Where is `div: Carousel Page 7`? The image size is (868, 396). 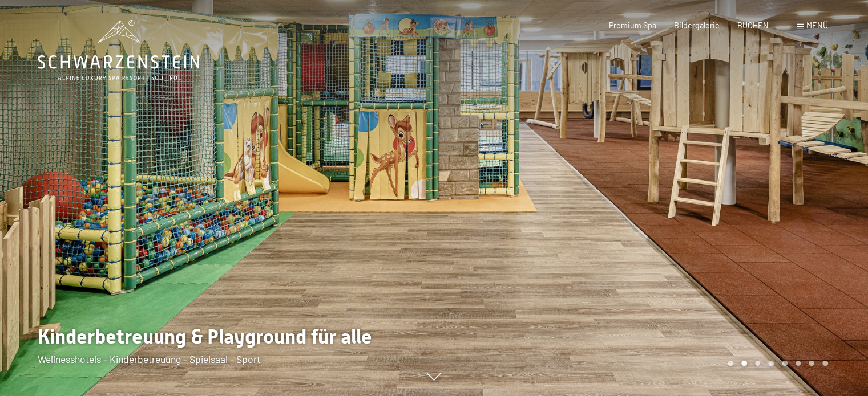
div: Carousel Page 7 is located at coordinates (811, 364).